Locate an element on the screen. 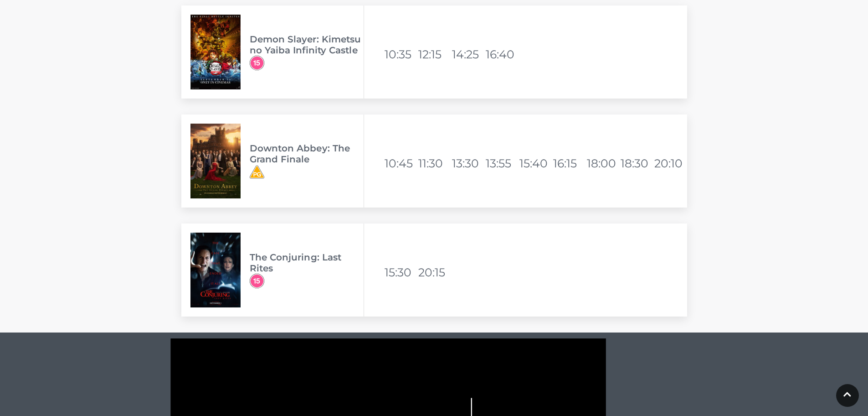  li: 11:30 is located at coordinates (434, 164).